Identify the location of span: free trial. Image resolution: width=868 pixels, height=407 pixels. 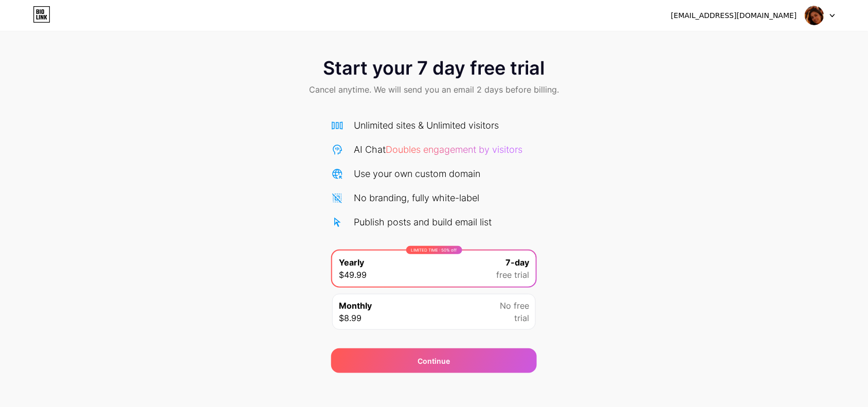
(513, 275).